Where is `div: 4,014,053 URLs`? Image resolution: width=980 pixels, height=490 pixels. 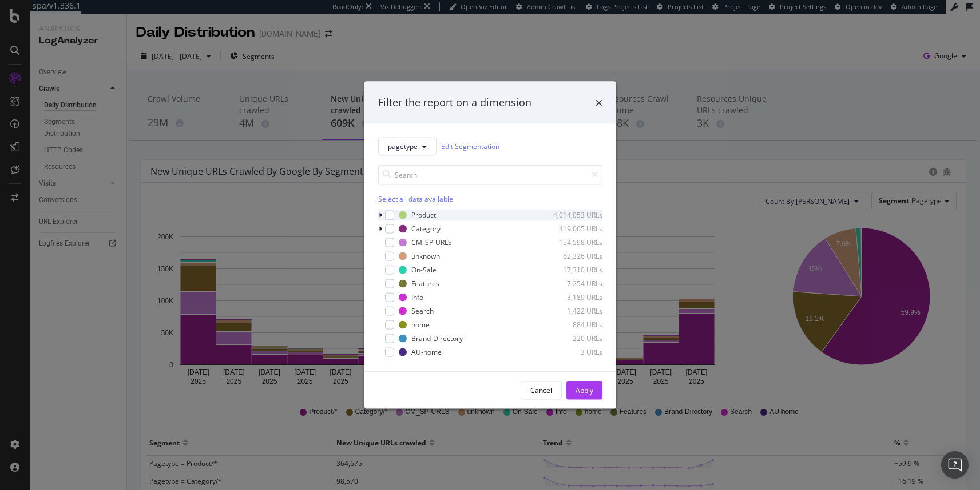 div: 4,014,053 URLs is located at coordinates (574, 215).